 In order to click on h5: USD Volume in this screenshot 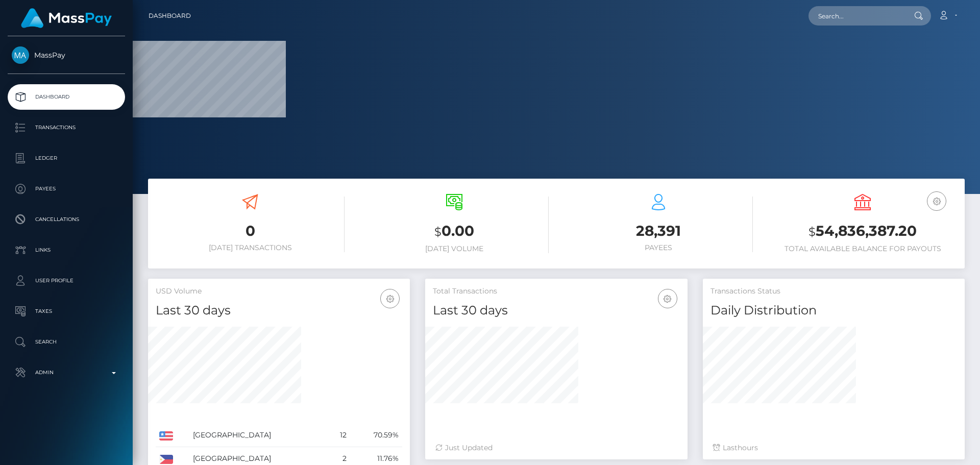, I will do `click(278, 291)`.